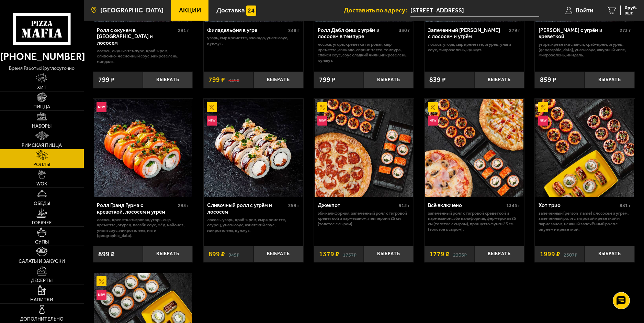  Describe the element at coordinates (377, 10) in the screenshot. I see `span: Доставить по адресу:` at that location.